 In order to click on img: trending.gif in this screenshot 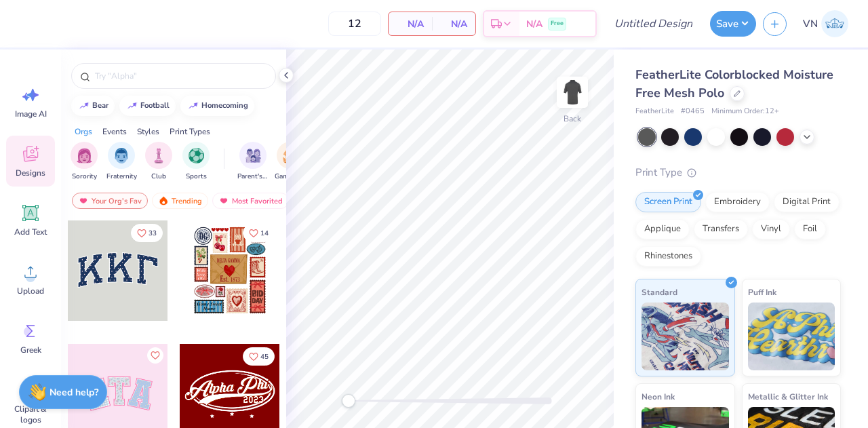, I will do `click(164, 201)`.